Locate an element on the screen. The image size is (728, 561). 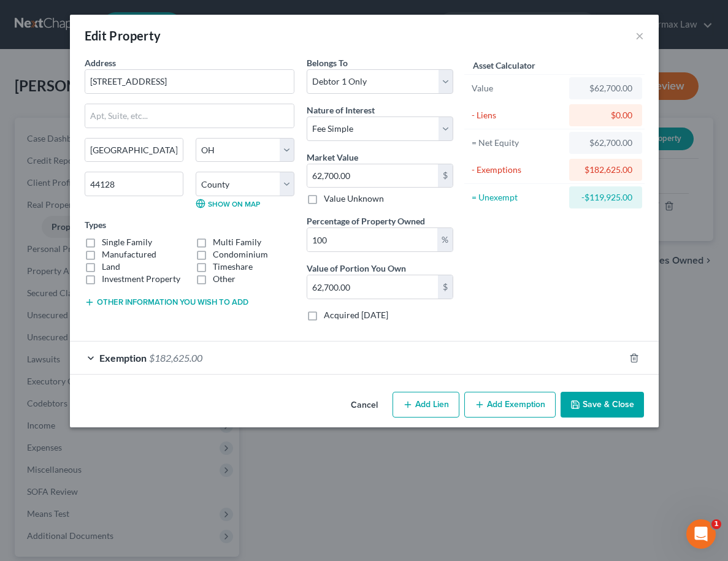
label: Land is located at coordinates (111, 266).